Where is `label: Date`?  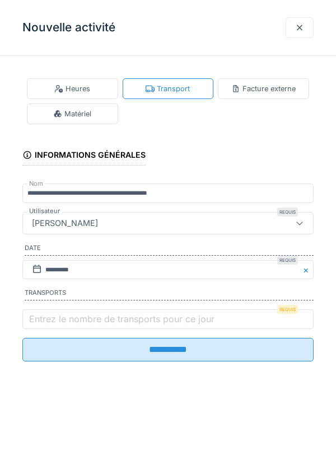 label: Date is located at coordinates (169, 250).